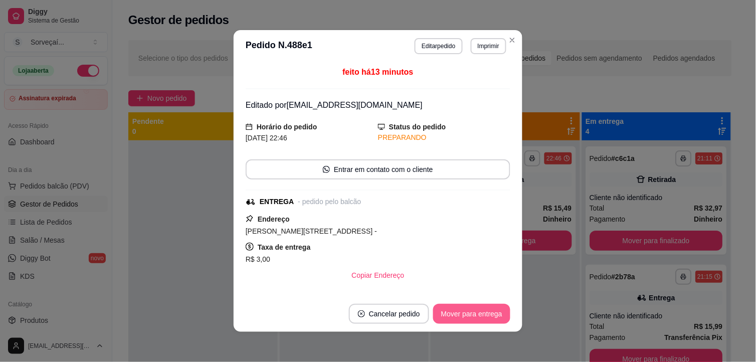  I want to click on div: PREPARANDO, so click(444, 137).